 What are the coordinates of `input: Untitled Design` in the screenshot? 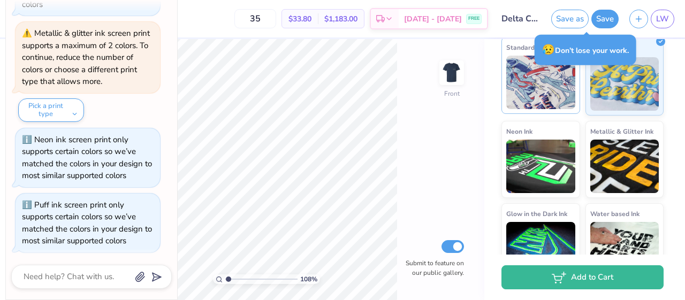 It's located at (520, 19).